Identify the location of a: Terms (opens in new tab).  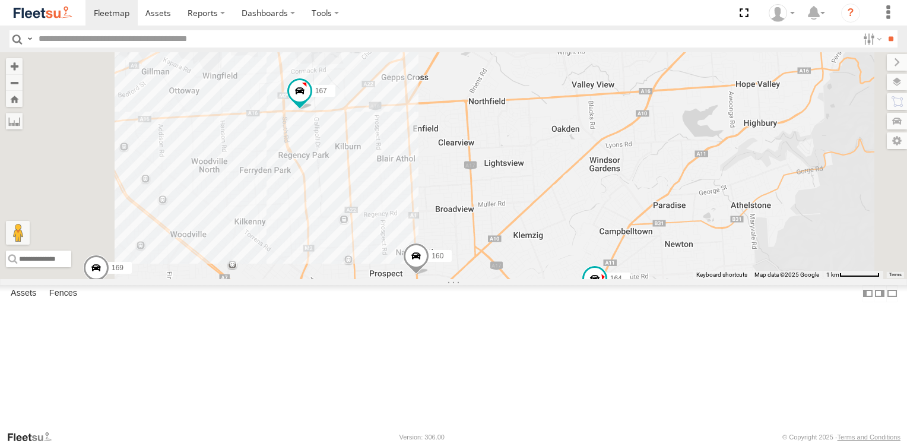
(895, 274).